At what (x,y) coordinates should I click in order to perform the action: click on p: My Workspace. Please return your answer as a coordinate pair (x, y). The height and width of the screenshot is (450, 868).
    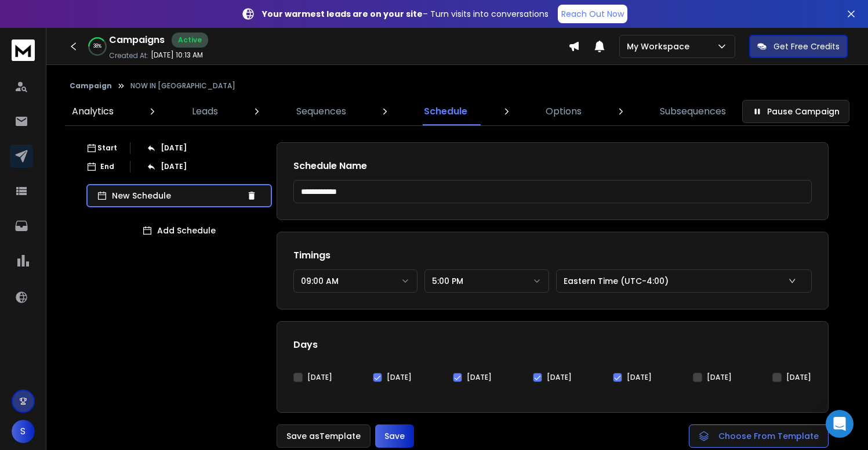
    Looking at the image, I should click on (660, 47).